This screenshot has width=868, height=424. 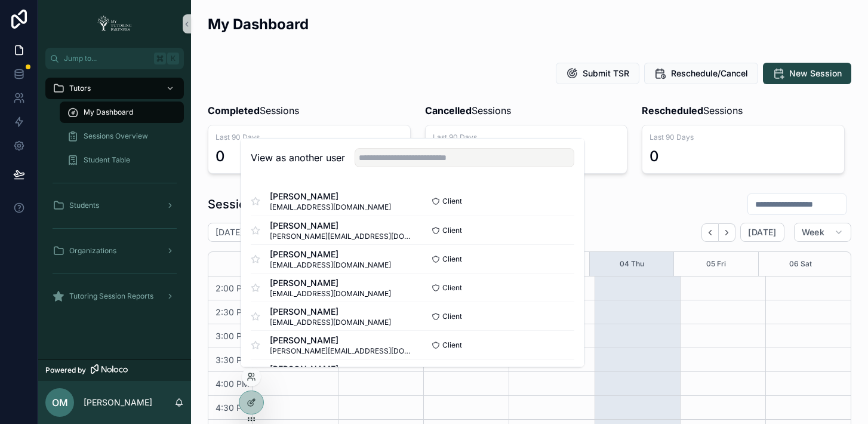 What do you see at coordinates (80, 88) in the screenshot?
I see `span: Tutors` at bounding box center [80, 88].